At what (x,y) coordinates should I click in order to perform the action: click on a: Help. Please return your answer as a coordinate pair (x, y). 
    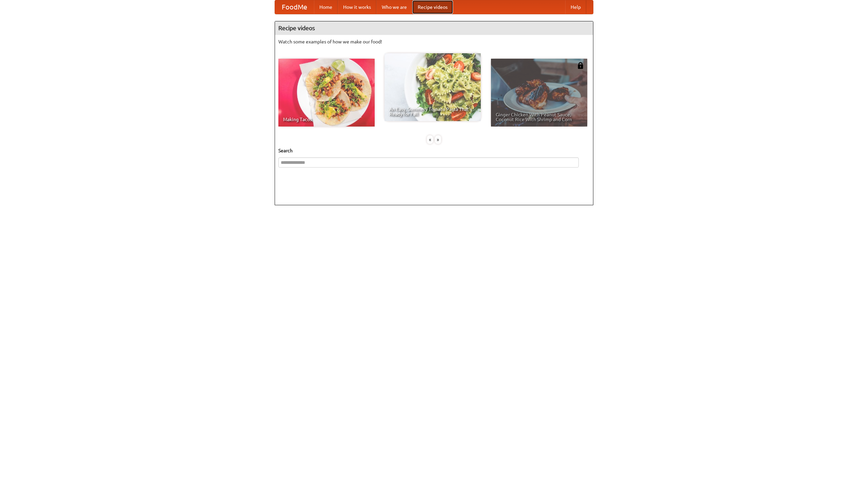
    Looking at the image, I should click on (576, 7).